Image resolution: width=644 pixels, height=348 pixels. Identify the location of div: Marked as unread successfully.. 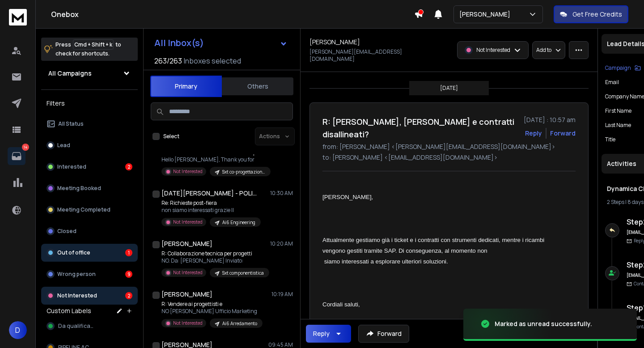
(544, 324).